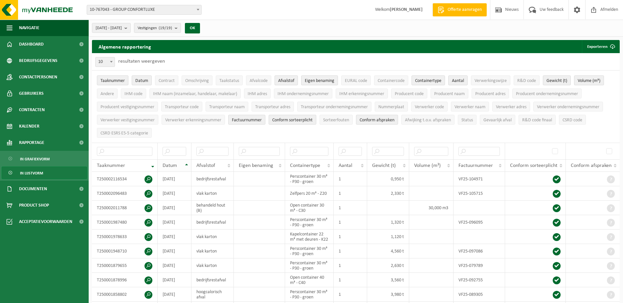  I want to click on span: Contract, so click(166, 81).